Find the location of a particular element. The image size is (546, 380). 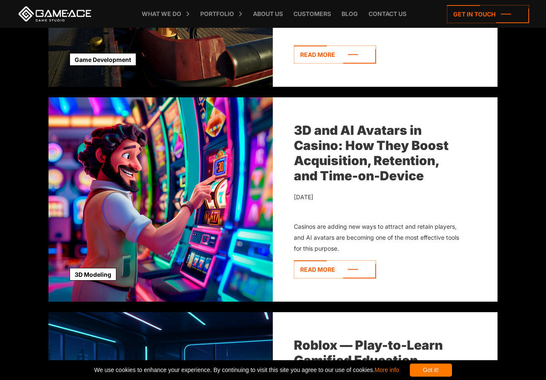

a: Game Development is located at coordinates (103, 59).